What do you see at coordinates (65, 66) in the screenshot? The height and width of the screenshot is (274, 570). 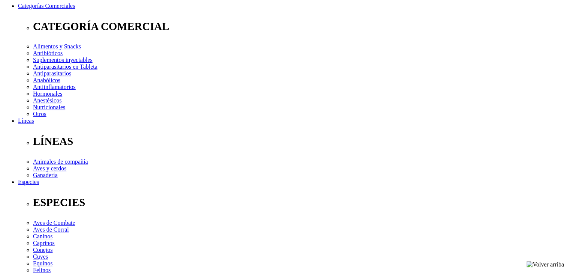 I see `a: Antiparasitarios en Tableta` at bounding box center [65, 66].